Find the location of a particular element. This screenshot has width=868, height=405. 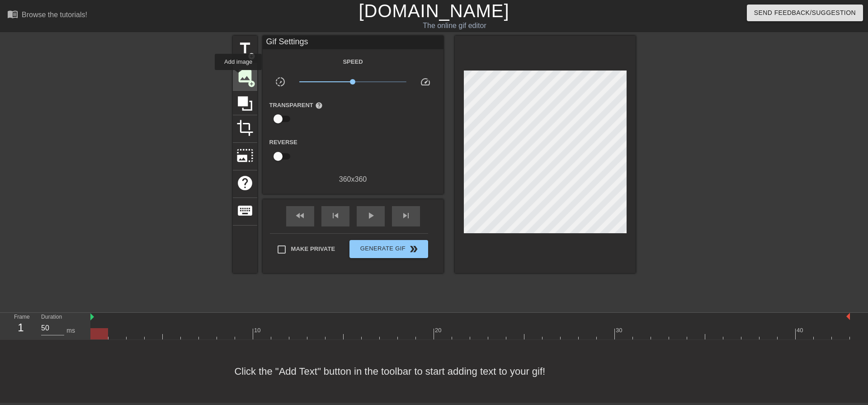

label: Duration is located at coordinates (51, 318).